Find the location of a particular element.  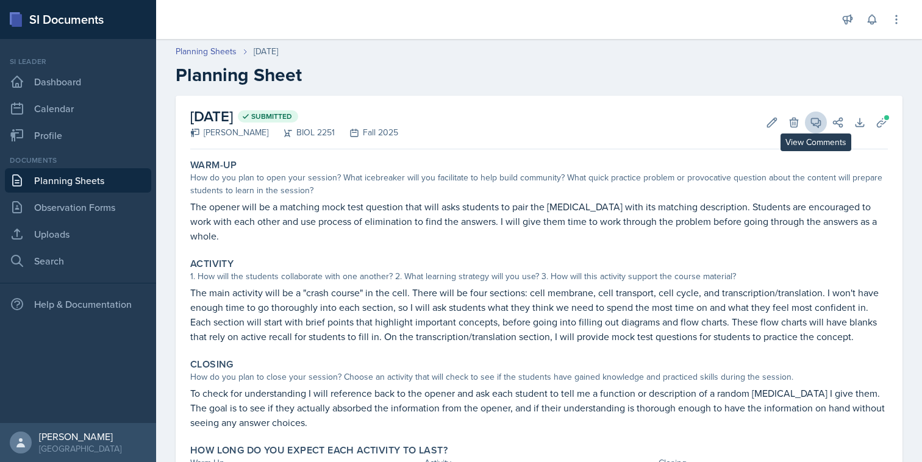

div: Si leader is located at coordinates (78, 62).